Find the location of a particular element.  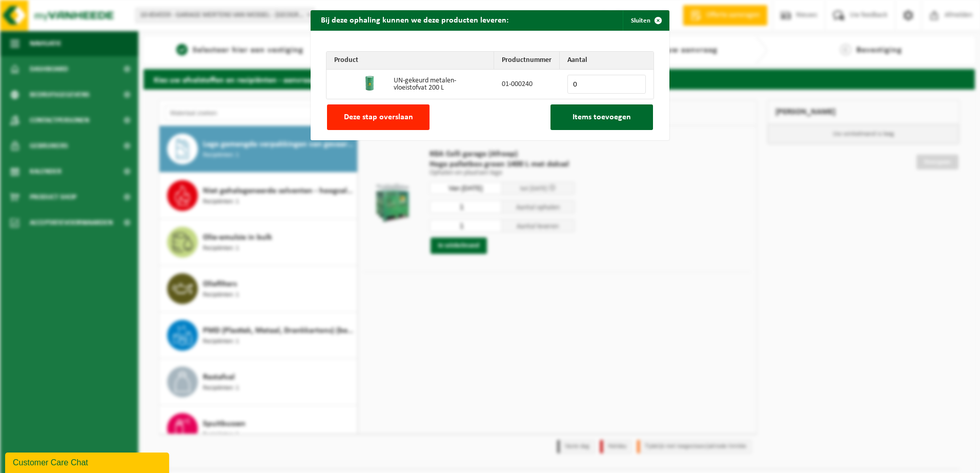

button: Items toevoegen is located at coordinates (602, 117).